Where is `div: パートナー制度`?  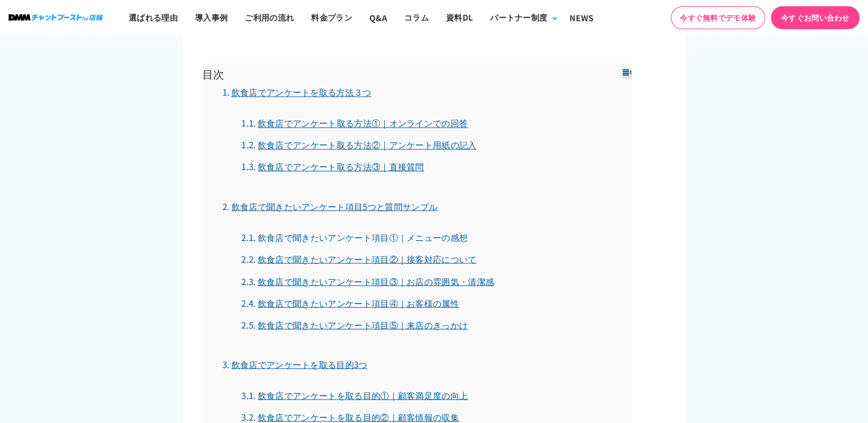
div: パートナー制度 is located at coordinates (519, 17).